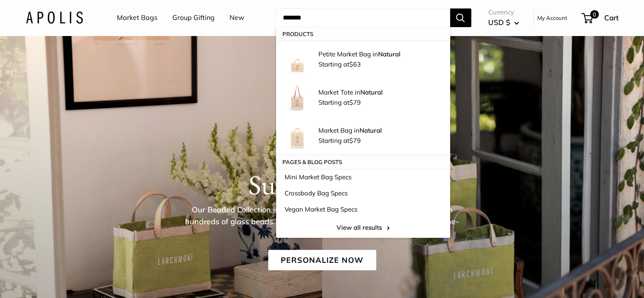 The image size is (644, 298). I want to click on button: USD $, so click(503, 22).